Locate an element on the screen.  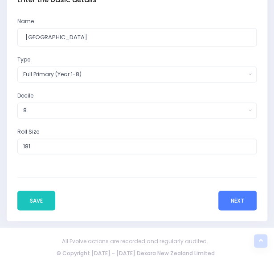
button: Save is located at coordinates (36, 201).